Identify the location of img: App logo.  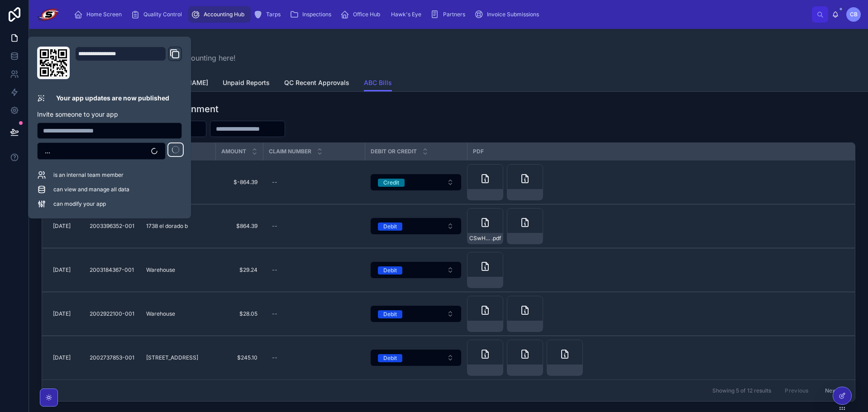
(48, 14).